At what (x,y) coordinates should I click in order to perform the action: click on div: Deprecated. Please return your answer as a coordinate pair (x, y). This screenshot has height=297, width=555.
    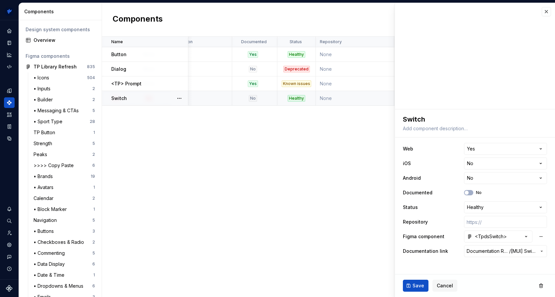
    Looking at the image, I should click on (297, 69).